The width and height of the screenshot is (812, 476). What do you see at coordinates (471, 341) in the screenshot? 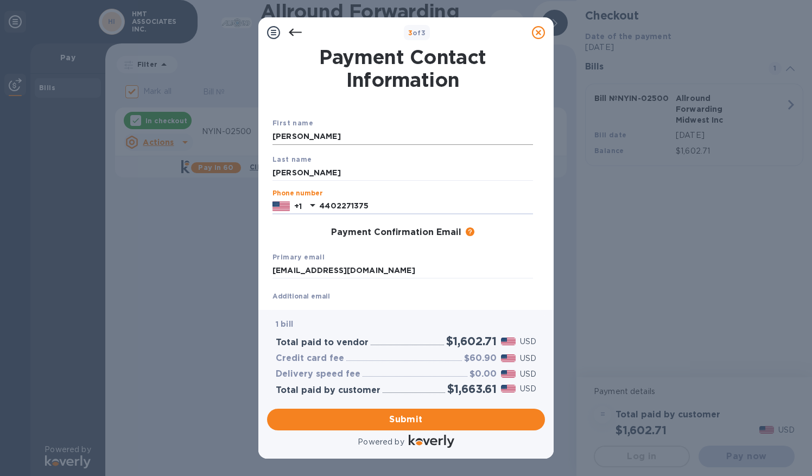
I see `h2: $1,602.71` at bounding box center [471, 341].